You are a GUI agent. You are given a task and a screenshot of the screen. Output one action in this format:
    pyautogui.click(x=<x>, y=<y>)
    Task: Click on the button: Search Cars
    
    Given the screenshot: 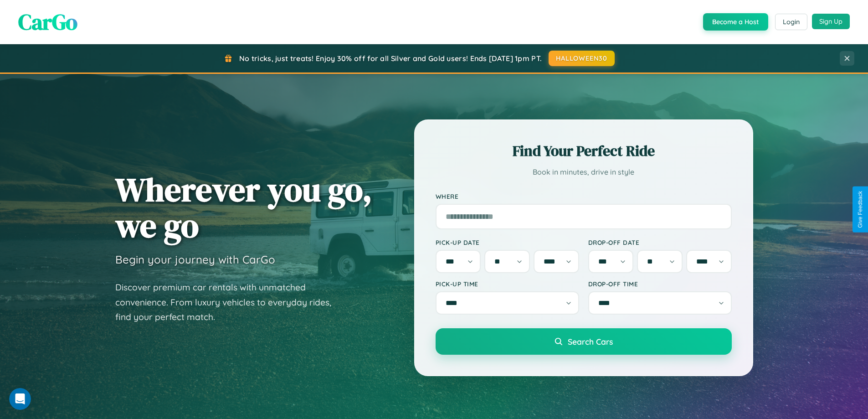 What is the action you would take?
    pyautogui.click(x=583, y=341)
    